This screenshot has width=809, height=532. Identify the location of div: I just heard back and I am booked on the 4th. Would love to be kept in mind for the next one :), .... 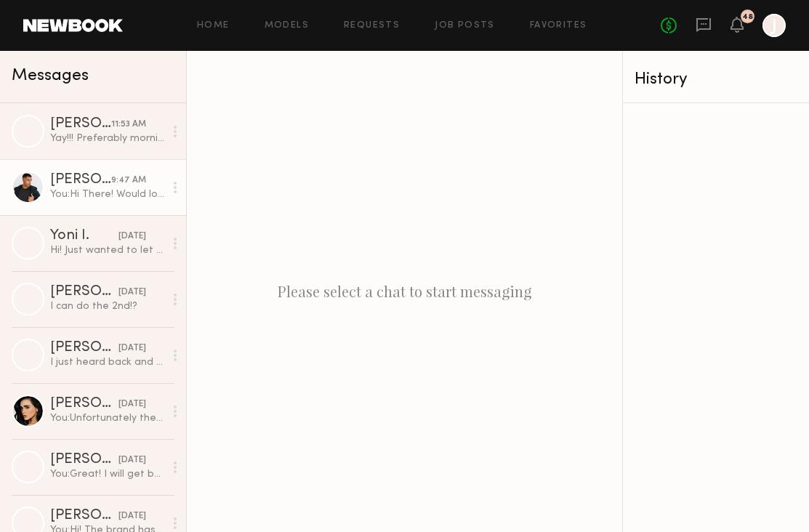
(106, 362).